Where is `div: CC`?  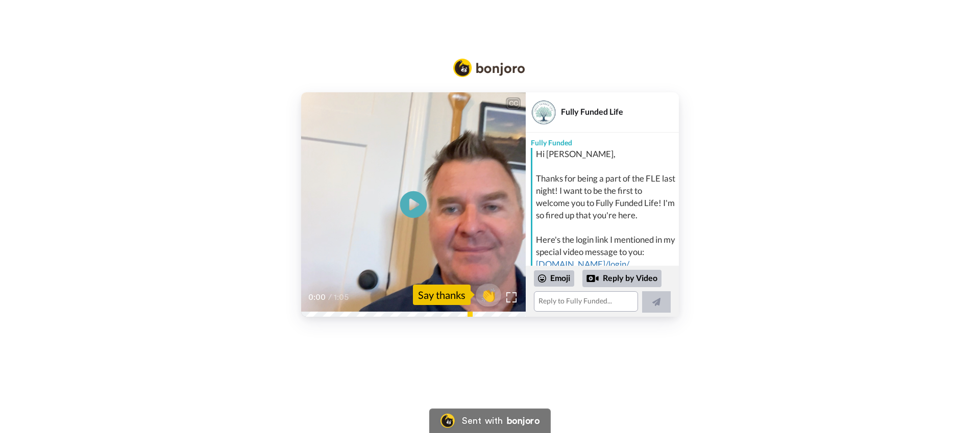 div: CC is located at coordinates (513, 104).